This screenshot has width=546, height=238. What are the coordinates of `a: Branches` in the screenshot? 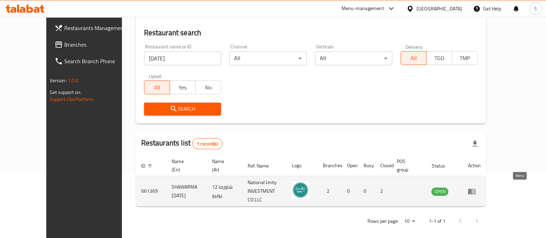 It's located at (93, 45).